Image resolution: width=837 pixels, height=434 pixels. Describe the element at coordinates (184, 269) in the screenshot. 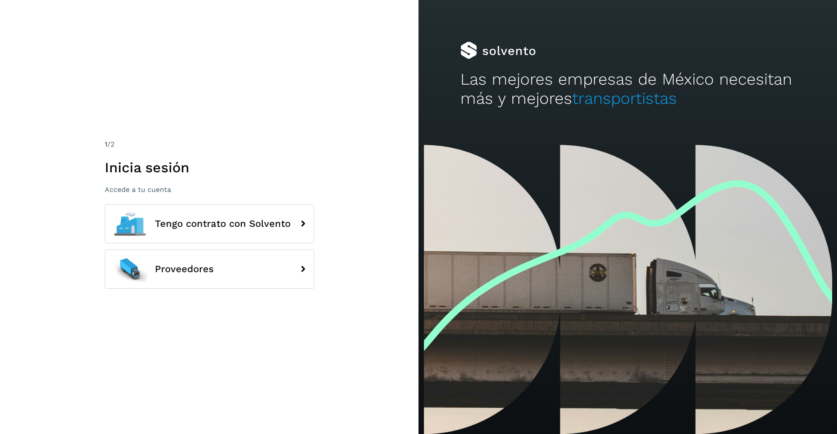

I see `span: Proveedores` at that location.